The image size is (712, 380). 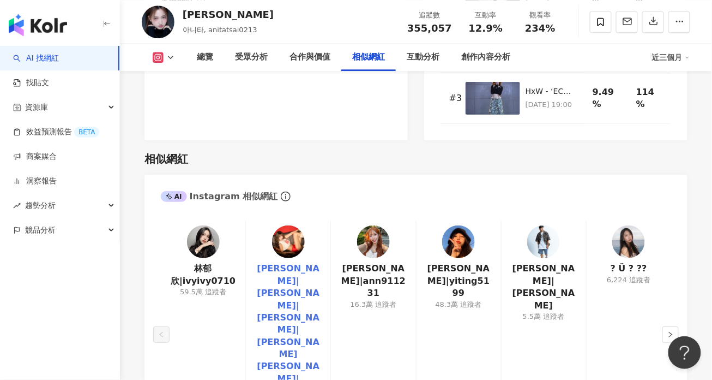 I want to click on button: right, so click(x=671, y=334).